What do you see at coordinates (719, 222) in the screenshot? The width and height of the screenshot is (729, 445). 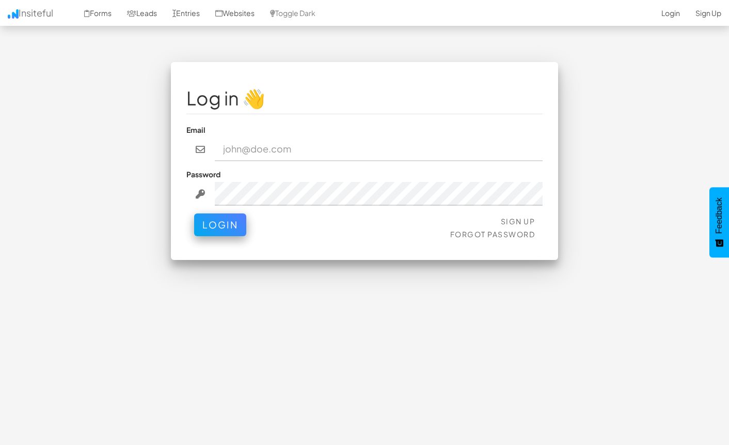 I see `button: Feedback - Show survey` at bounding box center [719, 222].